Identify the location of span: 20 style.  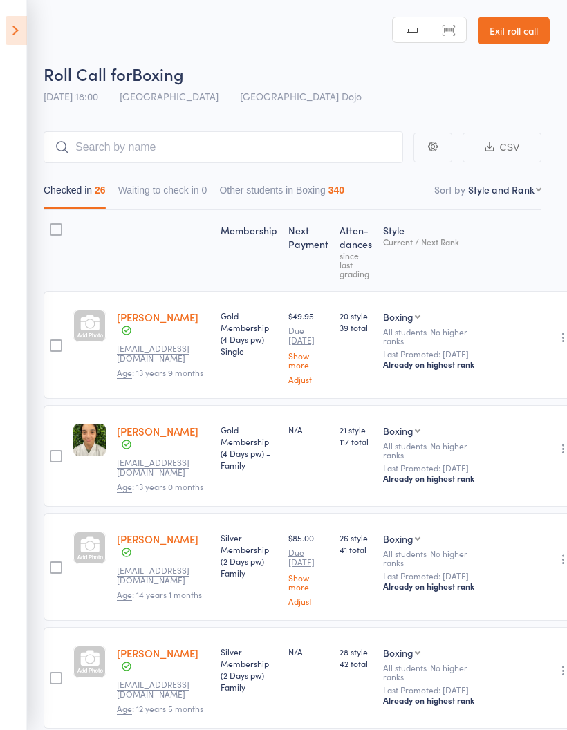
(356, 315).